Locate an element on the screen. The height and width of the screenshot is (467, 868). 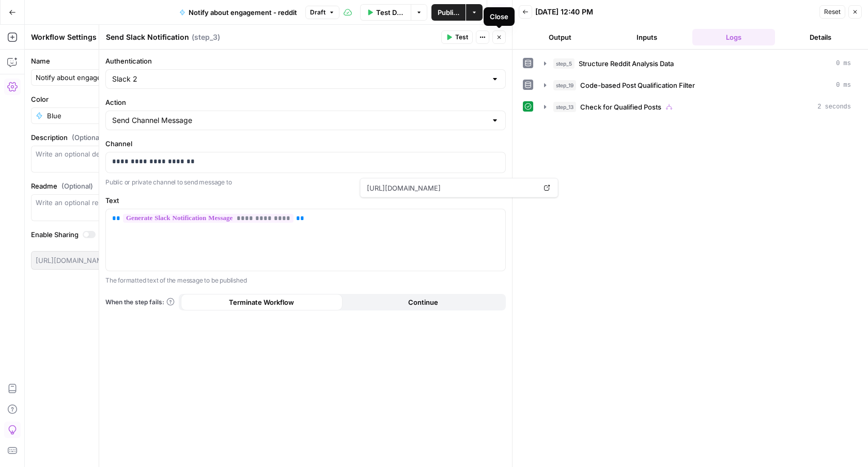
a: When the step fails: is located at coordinates (140, 302).